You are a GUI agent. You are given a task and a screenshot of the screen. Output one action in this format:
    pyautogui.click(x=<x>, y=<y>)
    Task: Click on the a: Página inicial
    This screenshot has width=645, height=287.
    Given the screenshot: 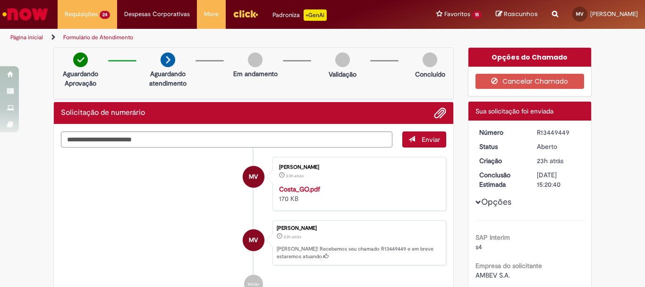 What is the action you would take?
    pyautogui.click(x=26, y=37)
    